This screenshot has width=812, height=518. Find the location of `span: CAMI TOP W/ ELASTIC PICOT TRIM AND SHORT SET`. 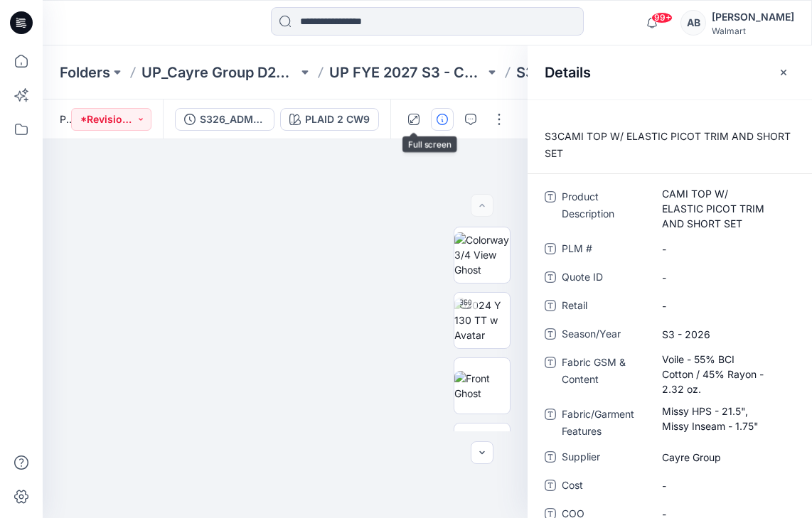

span: CAMI TOP W/ ELASTIC PICOT TRIM AND SHORT SET is located at coordinates (723, 208).